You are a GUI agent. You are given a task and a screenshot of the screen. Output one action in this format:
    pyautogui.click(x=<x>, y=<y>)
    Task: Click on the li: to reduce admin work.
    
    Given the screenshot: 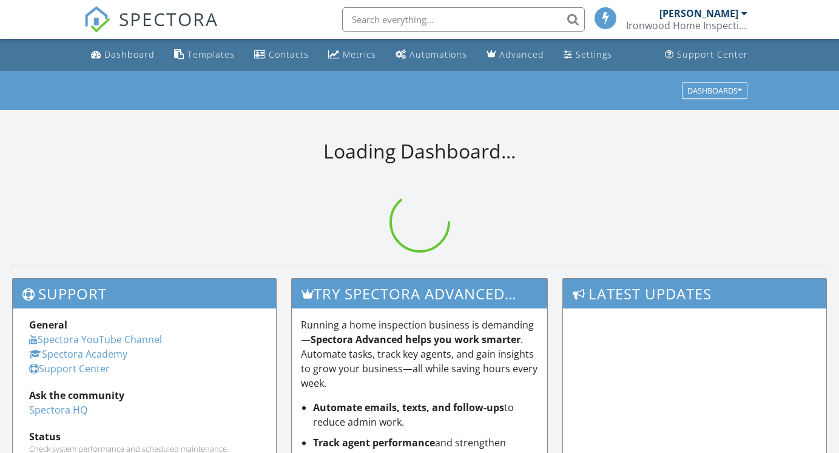 What is the action you would take?
    pyautogui.click(x=426, y=414)
    